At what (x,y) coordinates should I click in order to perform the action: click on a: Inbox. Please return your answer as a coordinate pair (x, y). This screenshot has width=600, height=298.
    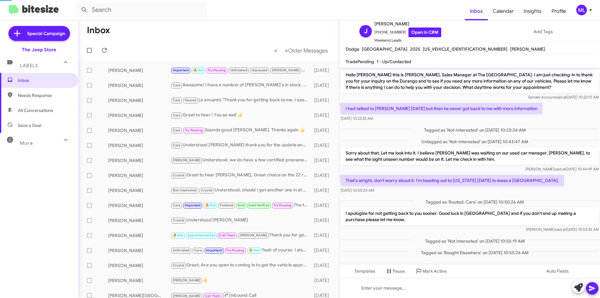
    Looking at the image, I should click on (476, 11).